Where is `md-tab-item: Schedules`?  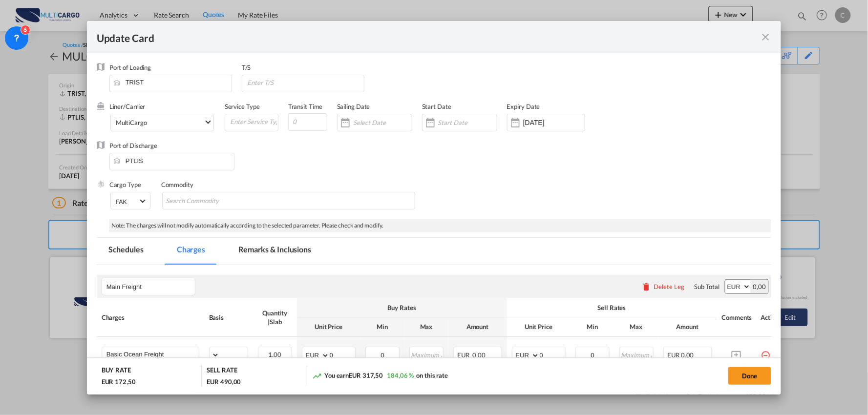 md-tab-item: Schedules is located at coordinates (126, 251).